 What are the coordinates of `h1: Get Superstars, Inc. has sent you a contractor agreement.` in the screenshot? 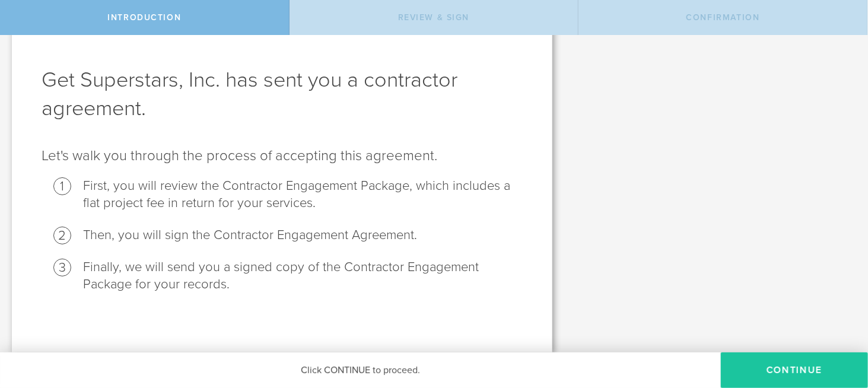 It's located at (282, 94).